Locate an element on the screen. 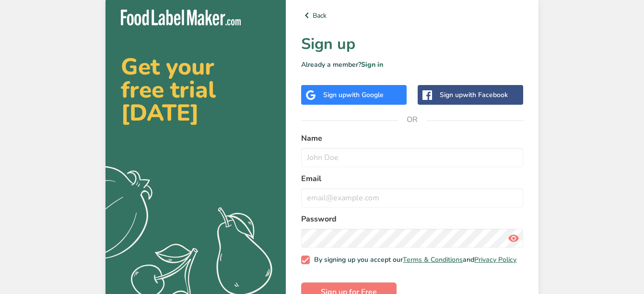 The image size is (644, 294). a: Privacy Policy is located at coordinates (495, 259).